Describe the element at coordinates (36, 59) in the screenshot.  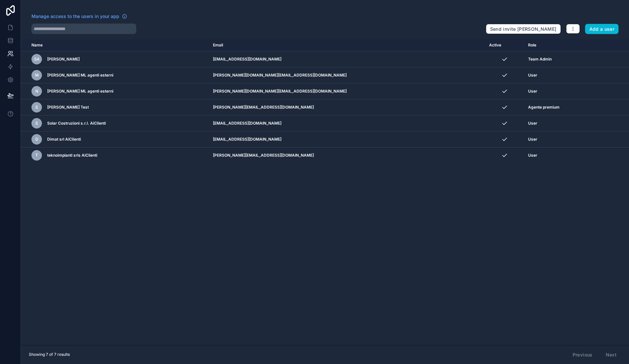
I see `span: SA` at that location.